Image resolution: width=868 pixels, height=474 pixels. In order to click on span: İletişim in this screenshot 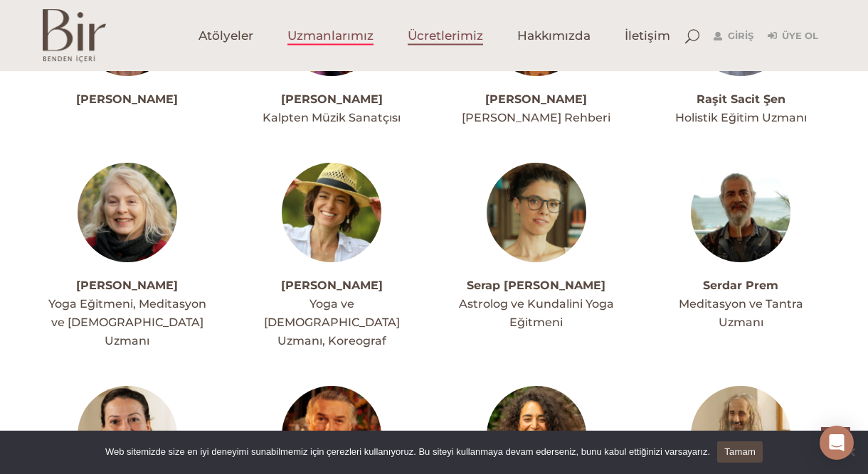, I will do `click(648, 36)`.